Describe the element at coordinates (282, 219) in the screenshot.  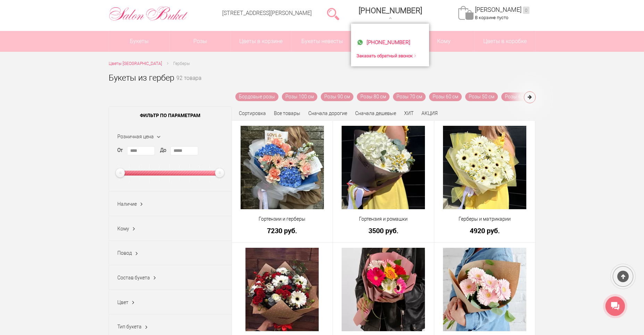
I see `span: Гортензии и герберы` at that location.